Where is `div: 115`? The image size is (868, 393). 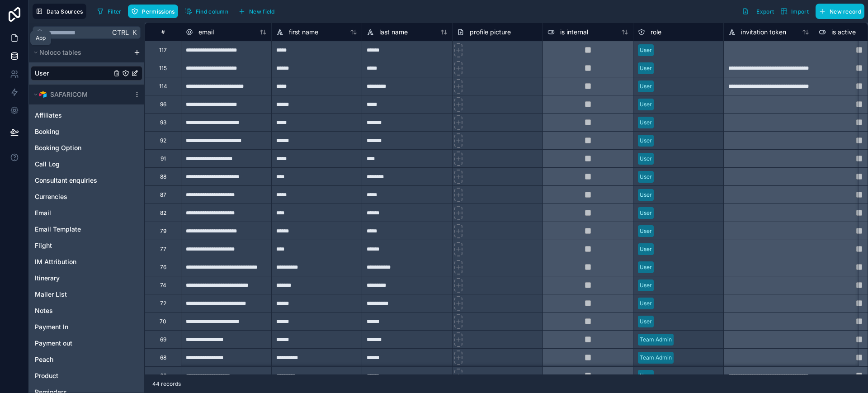
div: 115 is located at coordinates (163, 68).